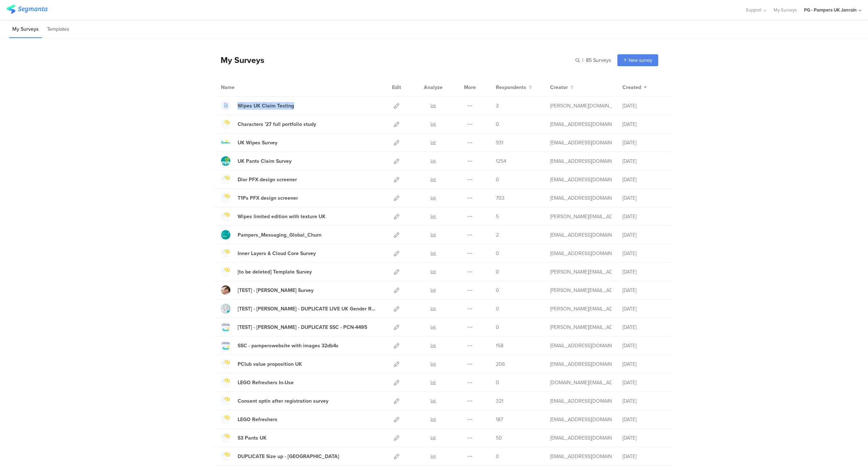 Image resolution: width=868 pixels, height=466 pixels. Describe the element at coordinates (249, 419) in the screenshot. I see `a: LEGO Refreshers` at that location.